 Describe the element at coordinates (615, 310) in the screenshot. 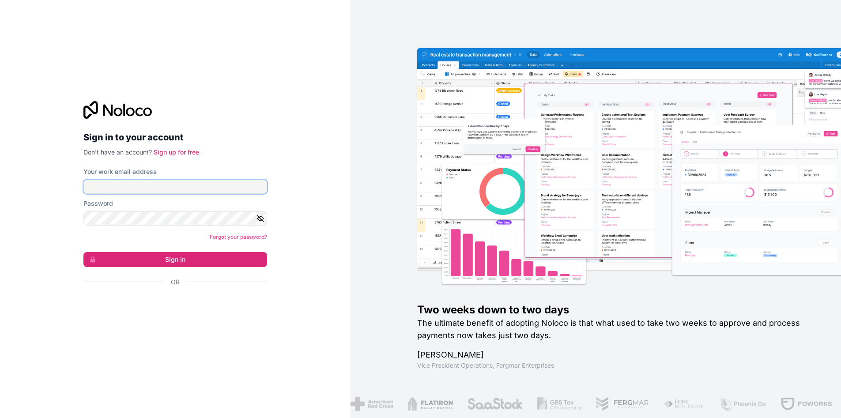

I see `h1: Two weeks down to two days` at that location.